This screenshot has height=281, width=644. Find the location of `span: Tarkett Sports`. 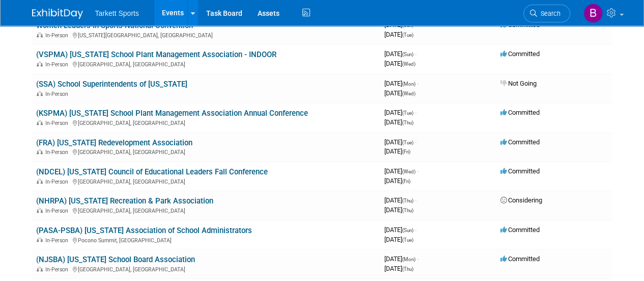

span: Tarkett Sports is located at coordinates (117, 13).